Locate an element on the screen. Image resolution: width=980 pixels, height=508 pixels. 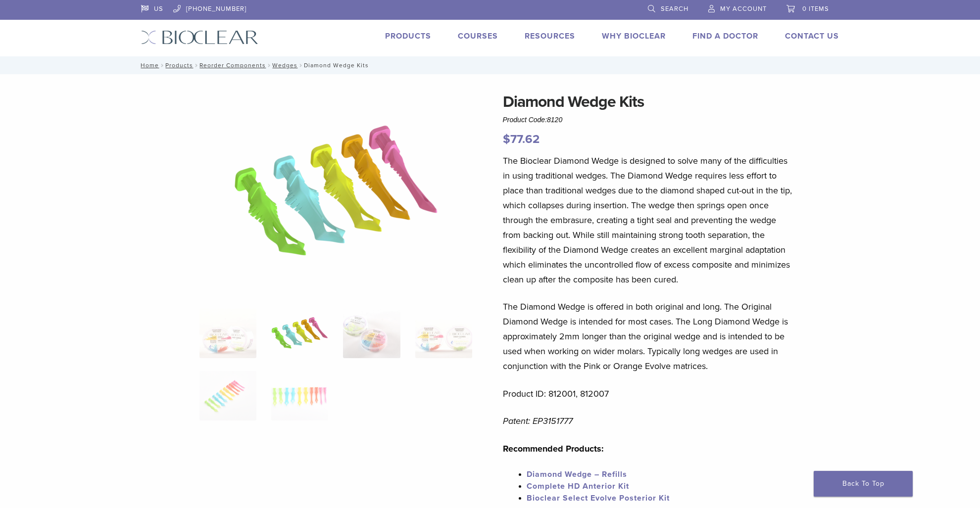
a: Home is located at coordinates (148, 65).